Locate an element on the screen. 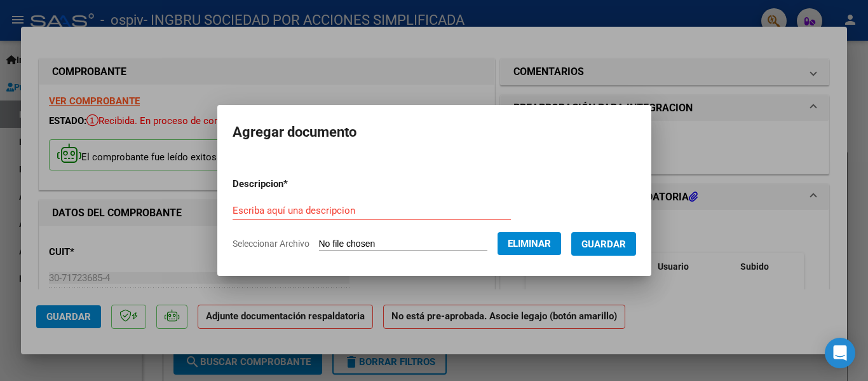 The width and height of the screenshot is (868, 381). button: Eliminar is located at coordinates (530, 244).